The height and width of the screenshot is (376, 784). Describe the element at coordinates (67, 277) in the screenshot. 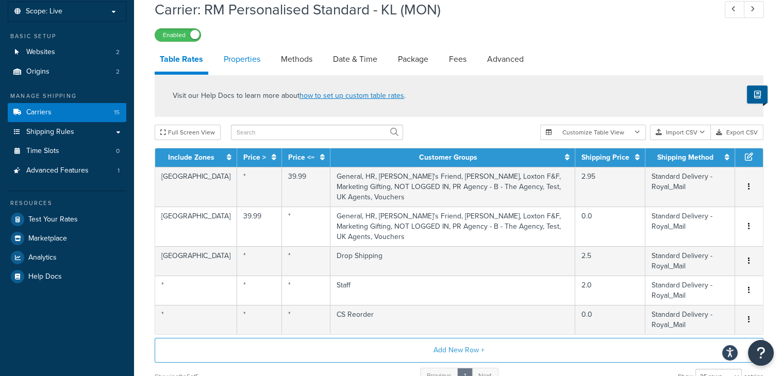

I see `li: Help Docs` at that location.